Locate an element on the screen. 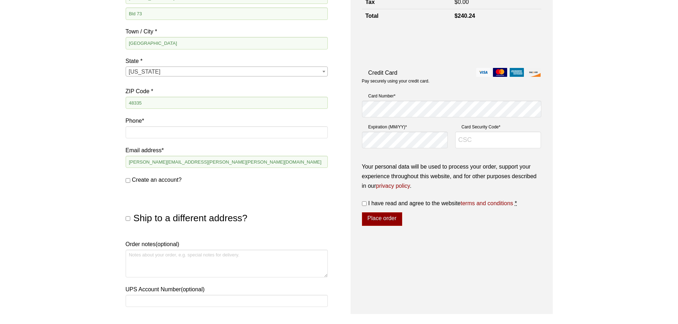 The image size is (678, 324). bdi: 240.24 is located at coordinates (465, 16).